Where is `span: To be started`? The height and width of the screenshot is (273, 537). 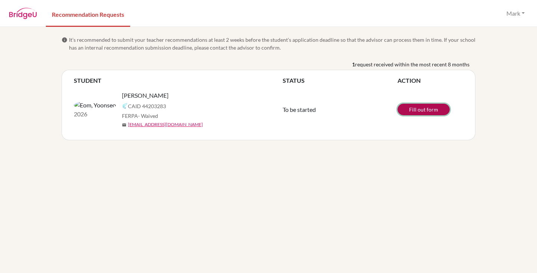
span: To be started is located at coordinates (299, 109).